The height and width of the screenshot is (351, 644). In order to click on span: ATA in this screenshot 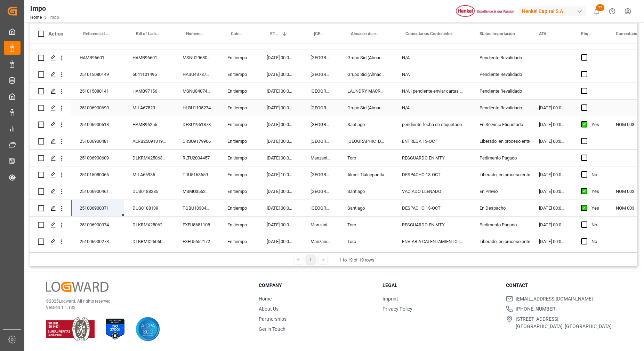, I will do `click(543, 34)`.